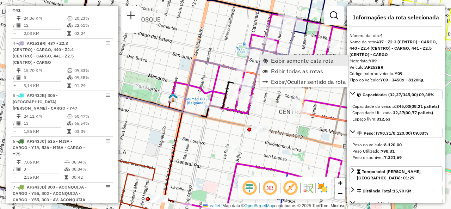 This screenshot has width=451, height=209. What do you see at coordinates (49, 147) in the screenshot?
I see `span: | 535 - MISA - CARGO - Y19, 536 - MISA - CARGO - Y75` at bounding box center [49, 147].